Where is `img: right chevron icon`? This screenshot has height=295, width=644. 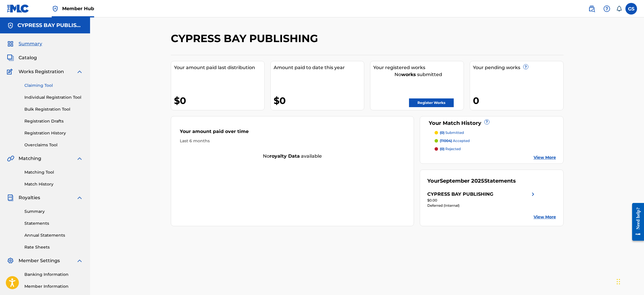 img: right chevron icon is located at coordinates (533, 194).